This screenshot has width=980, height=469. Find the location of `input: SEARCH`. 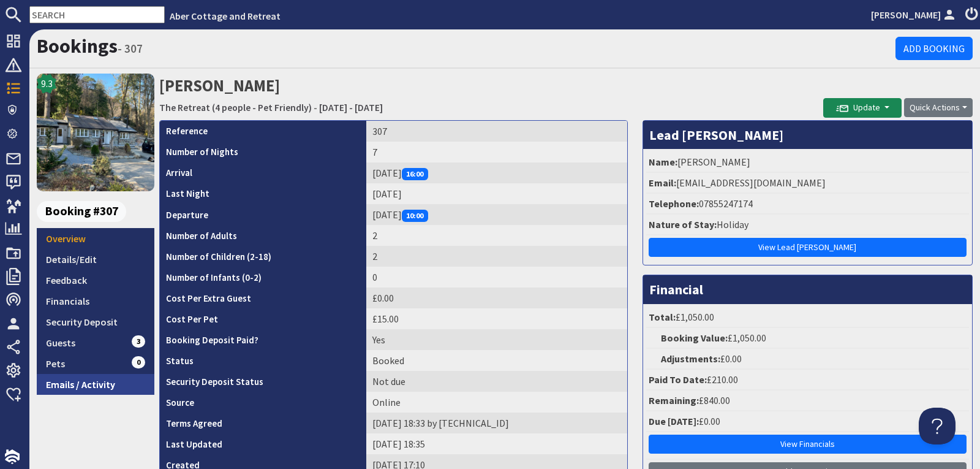

input: SEARCH is located at coordinates (97, 15).